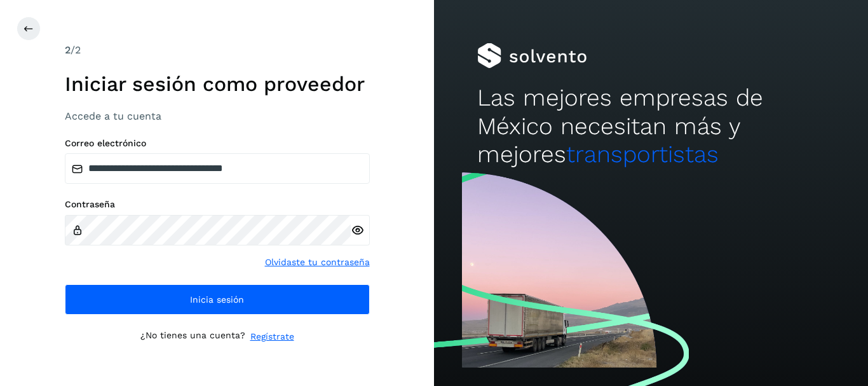 This screenshot has width=868, height=386. Describe the element at coordinates (217, 84) in the screenshot. I see `h1: Iniciar sesión como proveedor` at that location.